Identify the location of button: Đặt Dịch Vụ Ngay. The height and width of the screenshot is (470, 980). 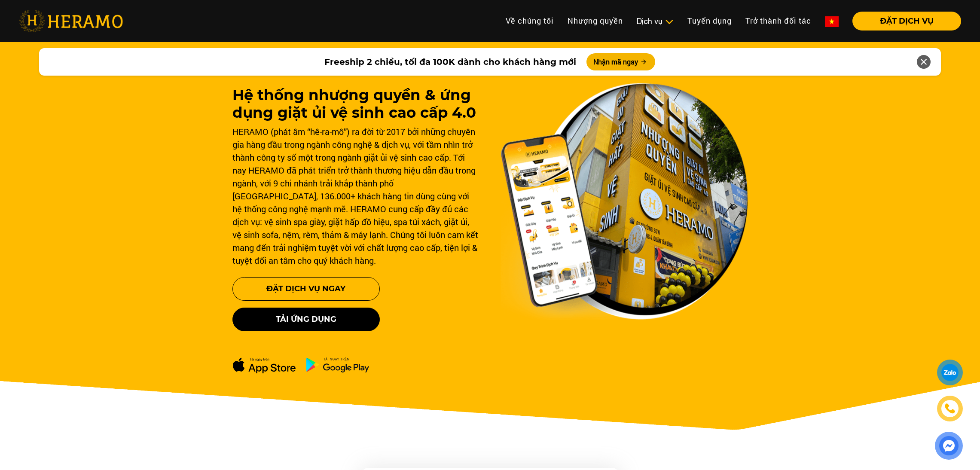
(306, 289).